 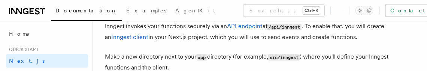 What do you see at coordinates (311, 10) in the screenshot?
I see `kbd: Ctrl+K` at bounding box center [311, 10].